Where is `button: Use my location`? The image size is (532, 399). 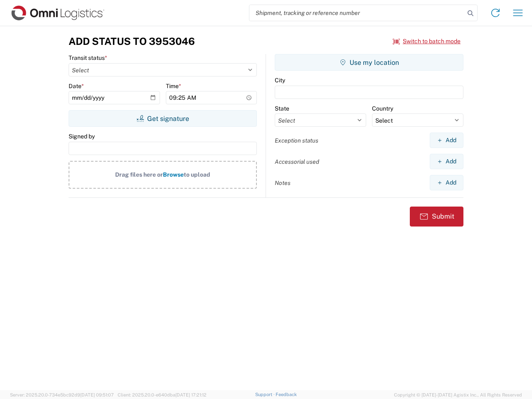
button: Use my location is located at coordinates (369, 62).